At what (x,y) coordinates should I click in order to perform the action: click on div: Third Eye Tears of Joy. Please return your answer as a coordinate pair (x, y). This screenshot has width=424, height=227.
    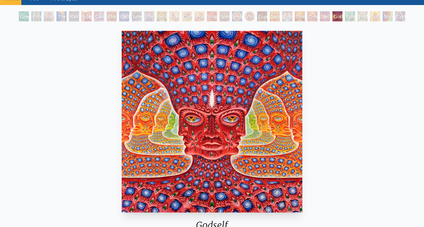
    Looking at the image, I should click on (112, 16).